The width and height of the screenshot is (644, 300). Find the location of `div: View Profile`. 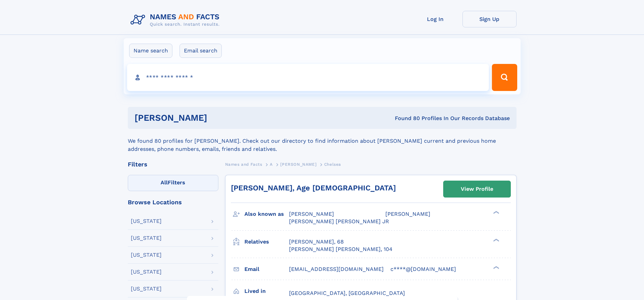

div: View Profile is located at coordinates (477, 189).